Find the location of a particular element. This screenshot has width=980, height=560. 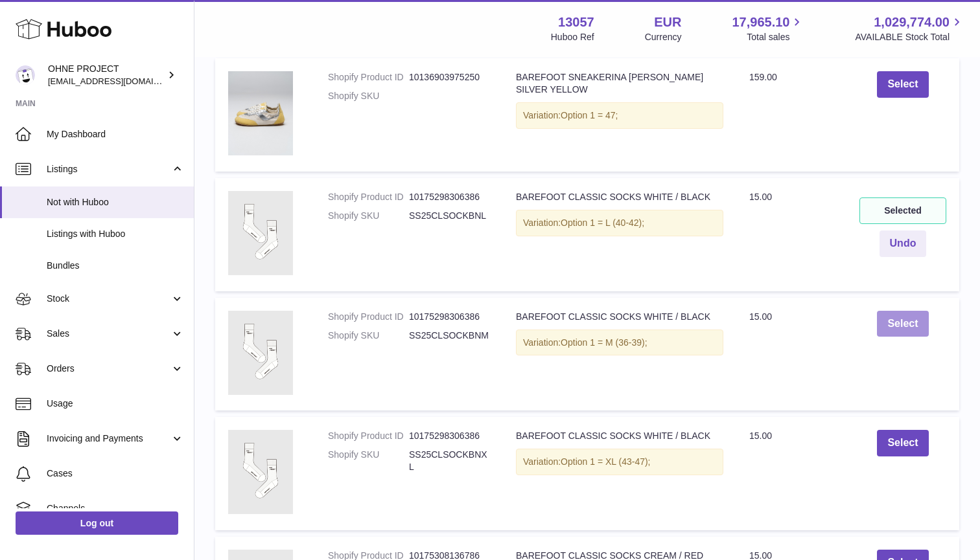

span: Total sales is located at coordinates (775, 37).